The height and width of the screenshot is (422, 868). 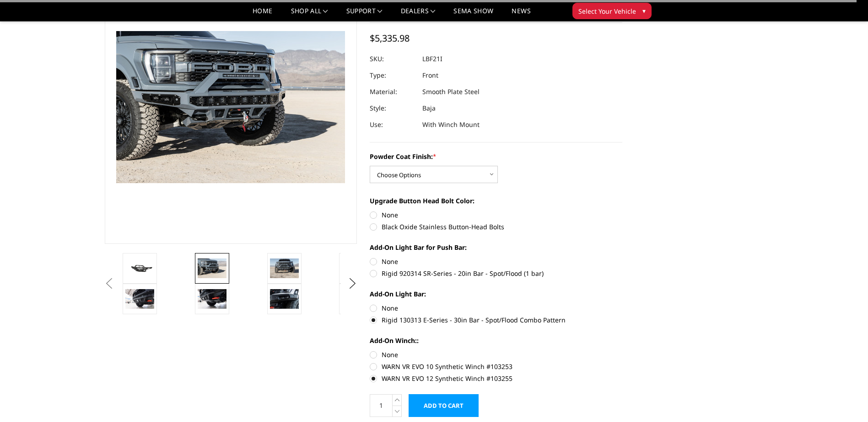 What do you see at coordinates (109, 284) in the screenshot?
I see `button: Previous` at bounding box center [109, 284].